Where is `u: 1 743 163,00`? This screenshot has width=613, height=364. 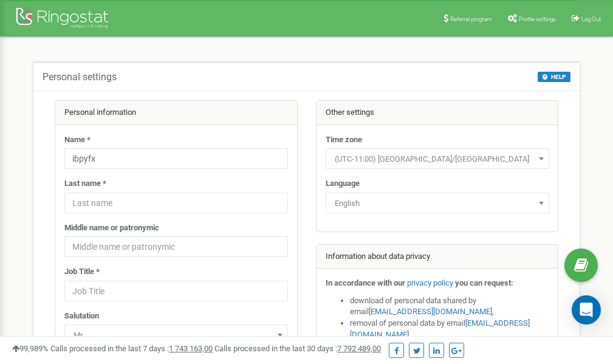 u: 1 743 163,00 is located at coordinates (191, 348).